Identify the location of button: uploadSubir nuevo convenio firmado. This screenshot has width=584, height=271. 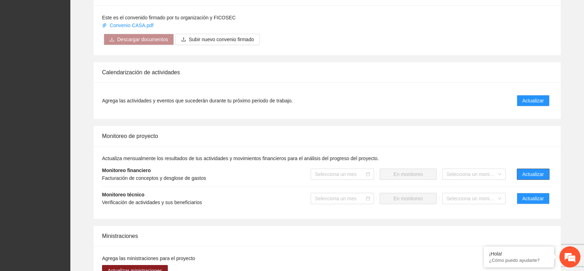
(217, 39).